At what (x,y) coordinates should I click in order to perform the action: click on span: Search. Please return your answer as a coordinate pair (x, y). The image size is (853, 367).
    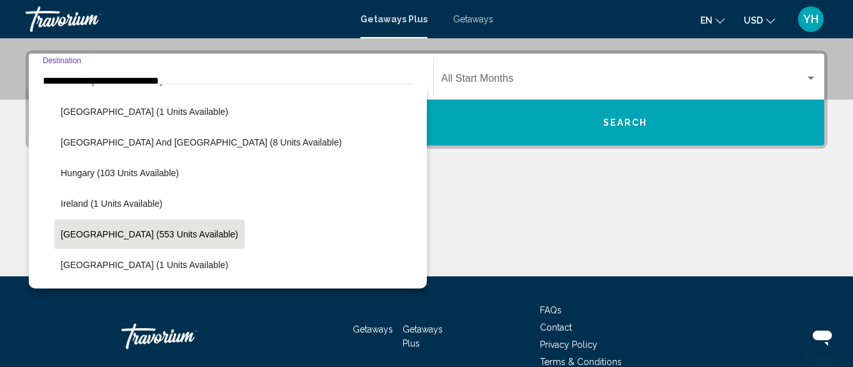
    Looking at the image, I should click on (625, 123).